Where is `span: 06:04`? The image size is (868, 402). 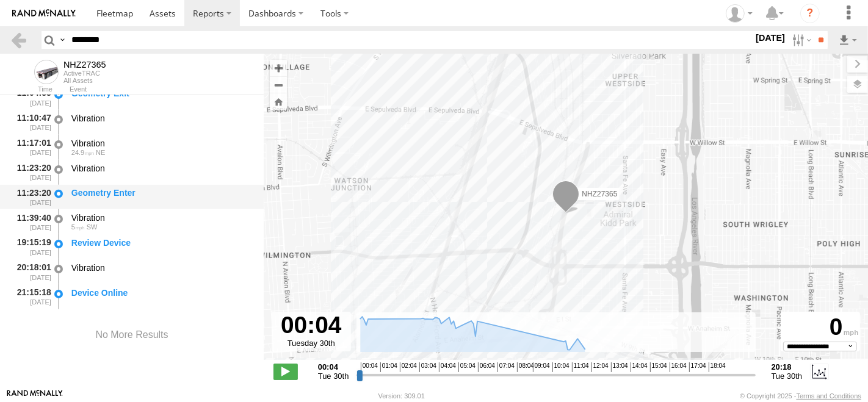
span: 06:04 is located at coordinates (487, 367).